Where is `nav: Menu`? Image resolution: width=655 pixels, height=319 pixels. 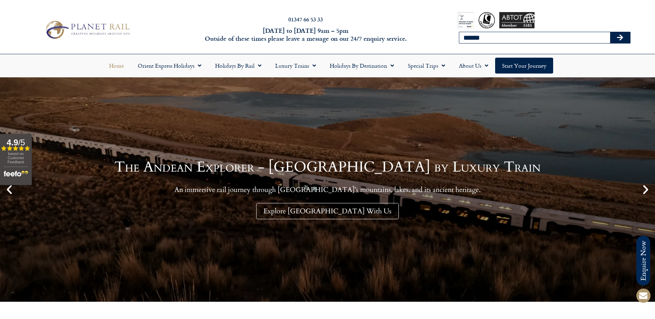
nav: Menu is located at coordinates (327, 66).